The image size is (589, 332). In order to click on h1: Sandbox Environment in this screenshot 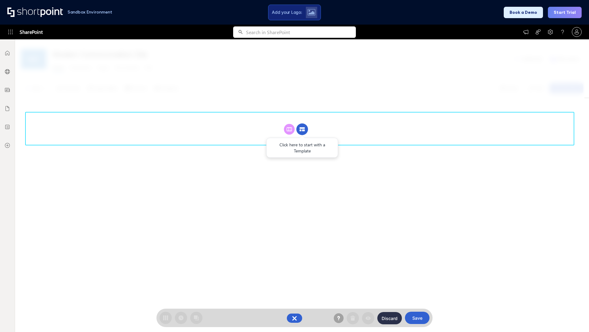, I will do `click(90, 12)`.